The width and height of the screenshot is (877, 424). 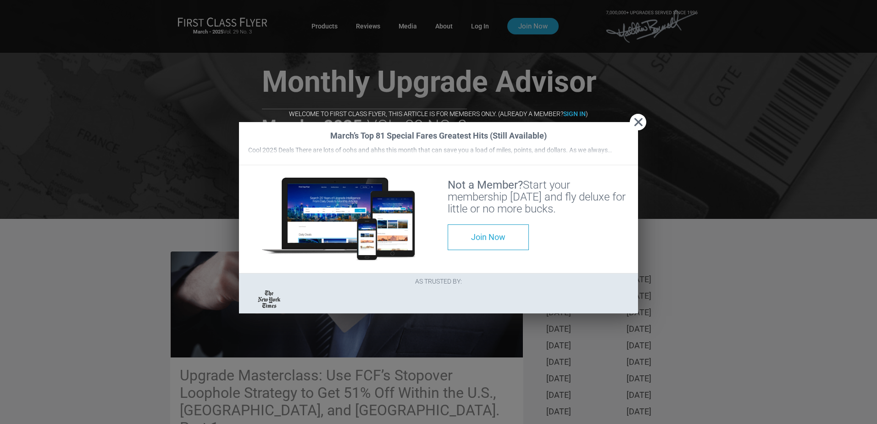 What do you see at coordinates (574, 114) in the screenshot?
I see `a: Sign In` at bounding box center [574, 114].